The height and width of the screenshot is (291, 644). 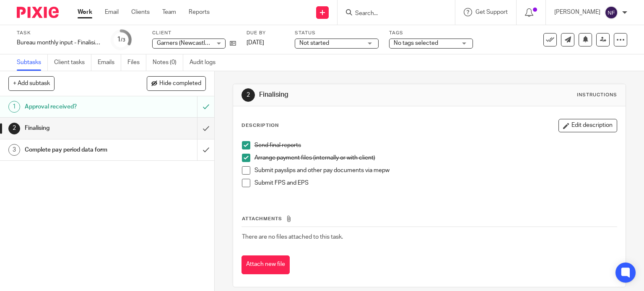 What do you see at coordinates (168, 62) in the screenshot?
I see `a: Notes (0)` at bounding box center [168, 62].